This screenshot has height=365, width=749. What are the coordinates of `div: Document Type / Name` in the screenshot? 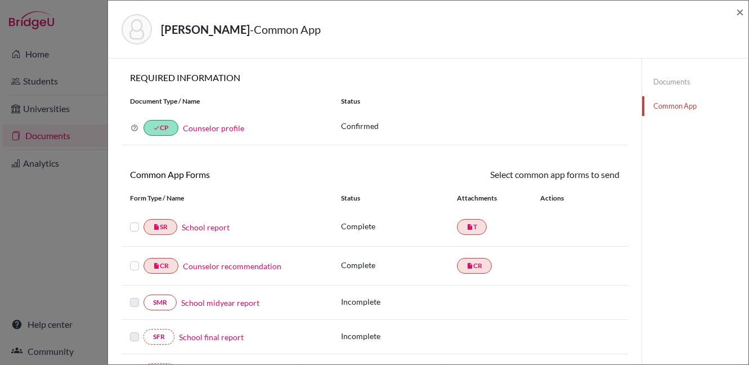 It's located at (227, 101).